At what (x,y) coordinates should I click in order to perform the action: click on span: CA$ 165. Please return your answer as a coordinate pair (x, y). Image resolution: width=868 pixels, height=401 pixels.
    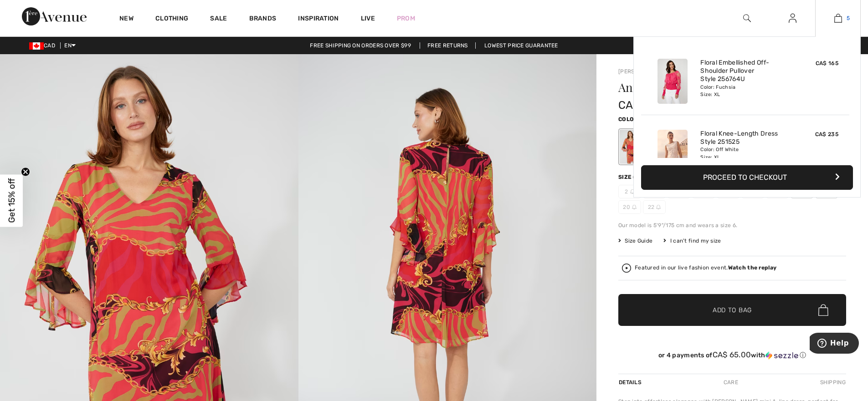
    Looking at the image, I should click on (827, 64).